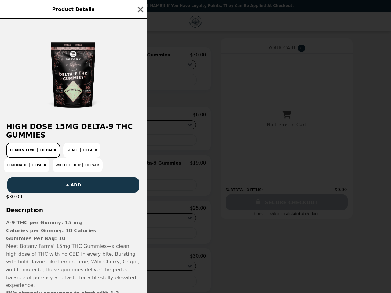 Image resolution: width=391 pixels, height=293 pixels. What do you see at coordinates (73, 9) in the screenshot?
I see `span: Product Details` at bounding box center [73, 9].